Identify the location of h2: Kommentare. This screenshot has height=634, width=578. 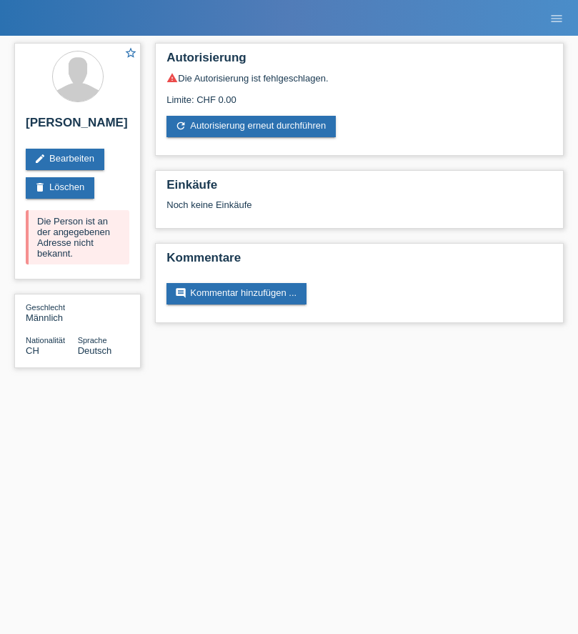
(360, 262).